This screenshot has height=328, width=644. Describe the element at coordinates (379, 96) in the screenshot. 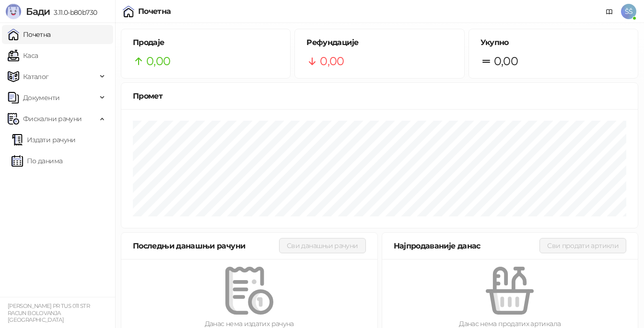

I see `div: Промет` at that location.